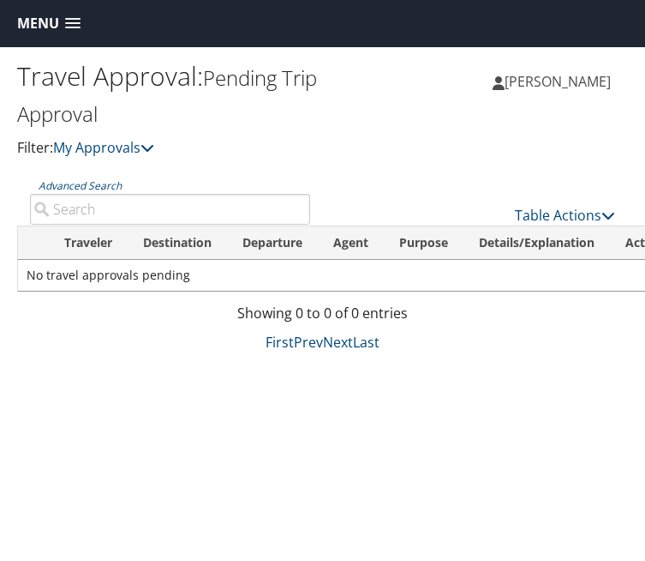 Image resolution: width=645 pixels, height=561 pixels. Describe the element at coordinates (49, 23) in the screenshot. I see `a: Menu` at that location.